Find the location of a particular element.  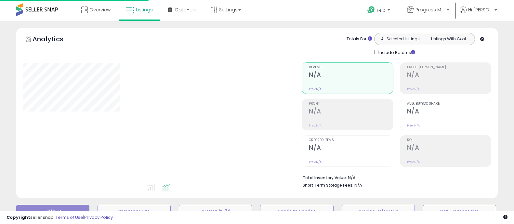

div: seller snap | | is located at coordinates (59, 217).